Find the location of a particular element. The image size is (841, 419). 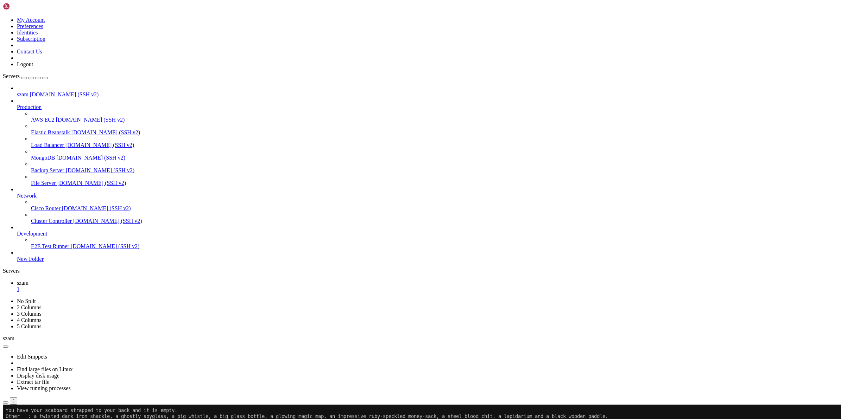

a: szam is located at coordinates (427, 286).